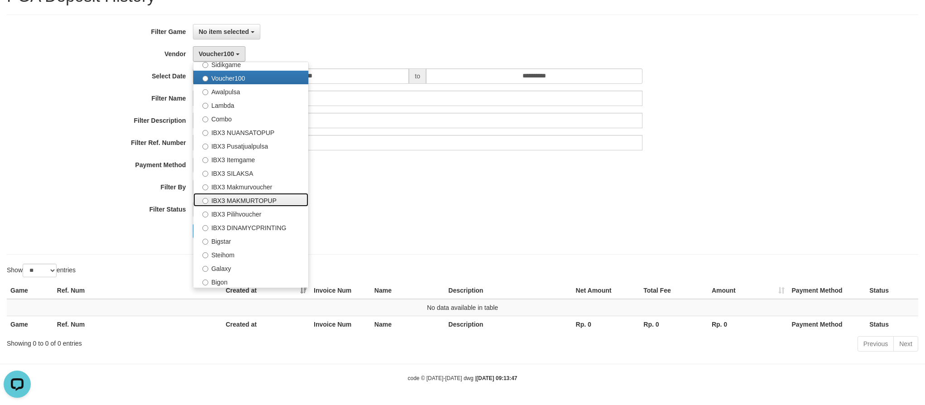 This screenshot has width=925, height=405. Describe the element at coordinates (205, 65) in the screenshot. I see `input: Sidikgame` at that location.